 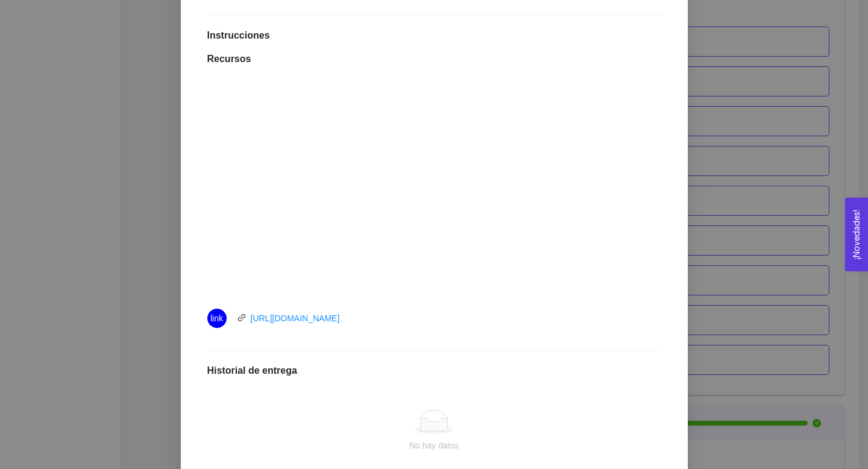 What do you see at coordinates (434, 35) in the screenshot?
I see `h1: Instrucciones` at bounding box center [434, 35].